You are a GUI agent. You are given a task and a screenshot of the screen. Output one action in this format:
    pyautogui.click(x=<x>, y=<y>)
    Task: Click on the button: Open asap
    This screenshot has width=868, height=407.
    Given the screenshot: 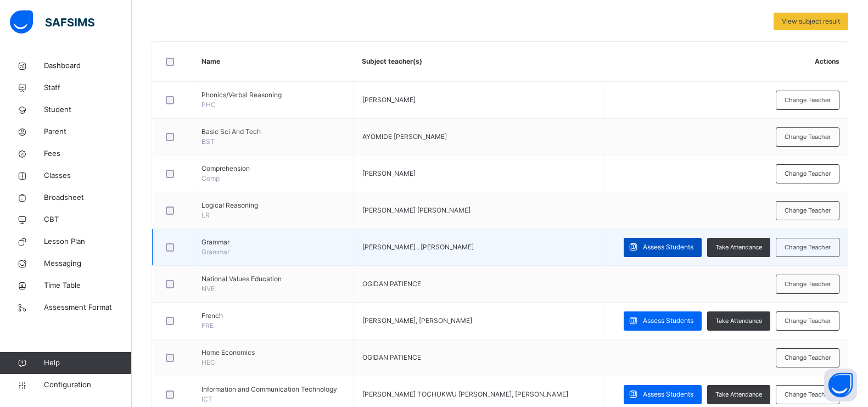 What is the action you would take?
    pyautogui.click(x=841, y=385)
    